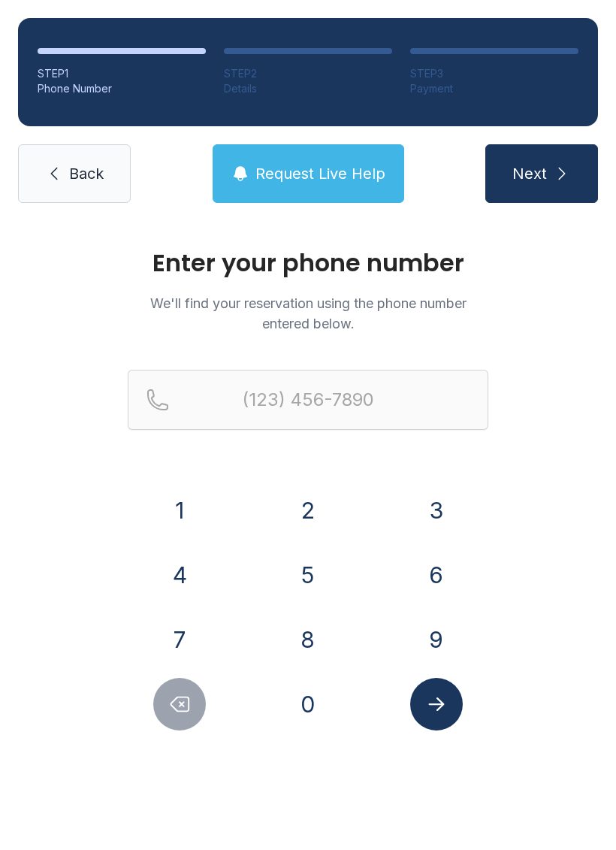 The image size is (616, 850). Describe the element at coordinates (122, 74) in the screenshot. I see `div: STEP 1` at that location.